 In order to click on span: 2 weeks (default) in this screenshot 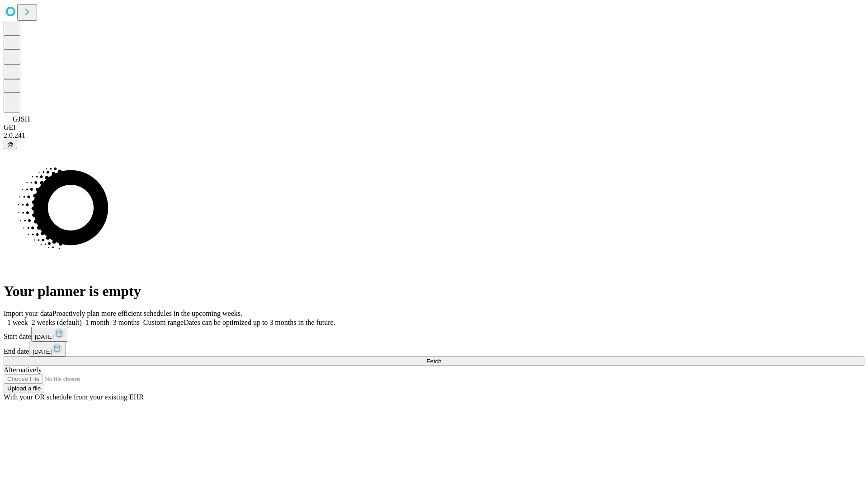, I will do `click(57, 322)`.